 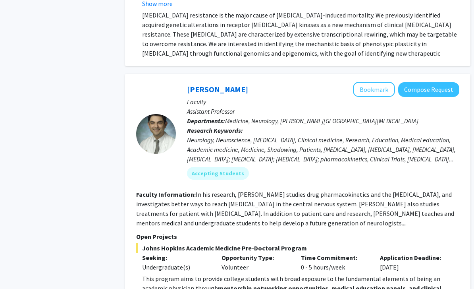 I want to click on b: Departments:, so click(x=206, y=121).